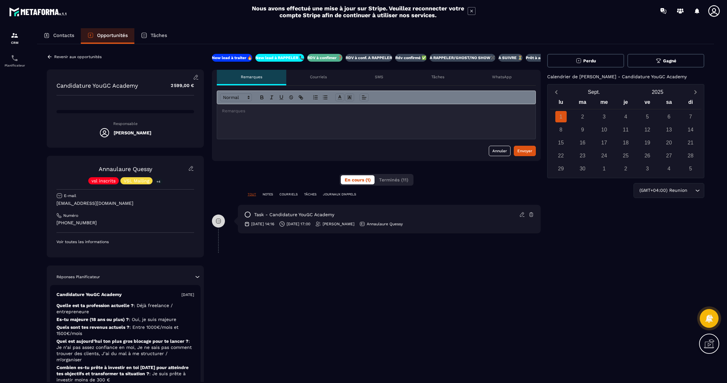 The height and width of the screenshot is (383, 727). What do you see at coordinates (669, 190) in the screenshot?
I see `div: Search for option` at bounding box center [669, 190].